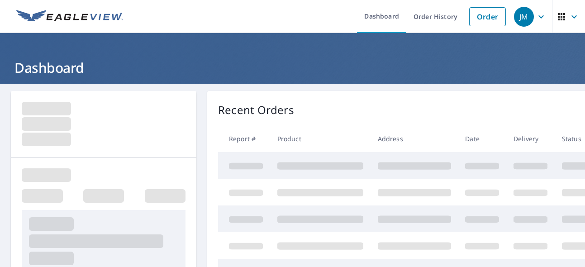  I want to click on th: Product, so click(320, 138).